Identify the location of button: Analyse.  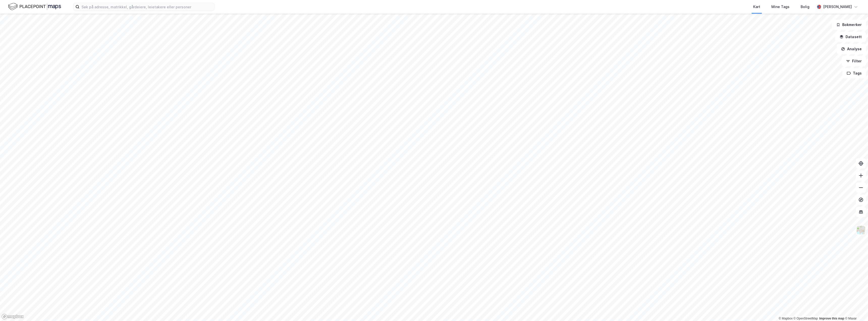
(852, 49).